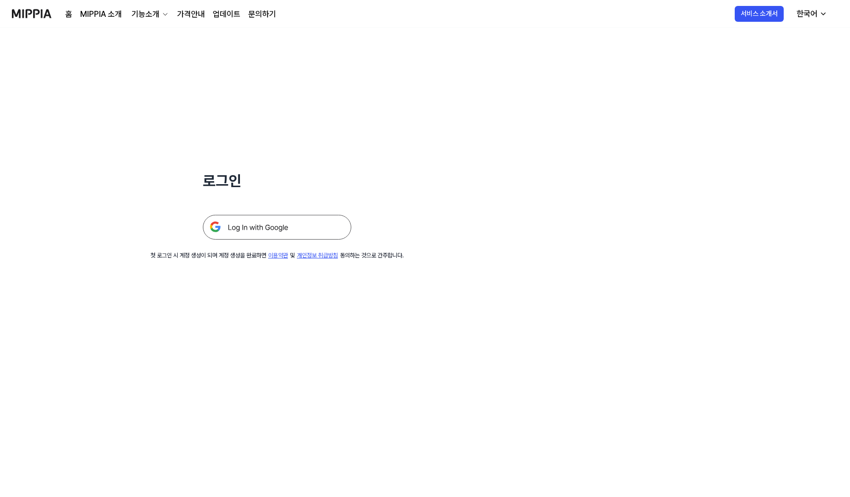 The height and width of the screenshot is (497, 850). I want to click on a: 가격안내, so click(191, 14).